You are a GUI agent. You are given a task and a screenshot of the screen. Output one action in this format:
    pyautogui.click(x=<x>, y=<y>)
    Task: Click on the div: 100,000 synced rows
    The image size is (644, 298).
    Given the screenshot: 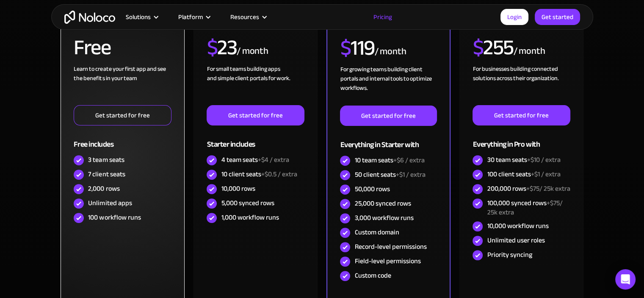 What is the action you would take?
    pyautogui.click(x=529, y=208)
    